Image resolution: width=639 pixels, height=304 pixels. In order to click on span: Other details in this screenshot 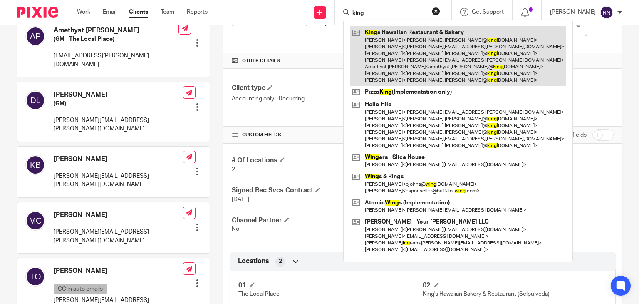, I will do `click(261, 61)`.